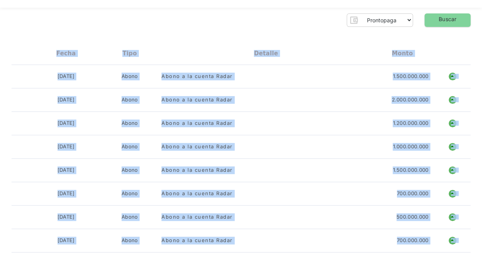  I want to click on form: Form, so click(380, 20).